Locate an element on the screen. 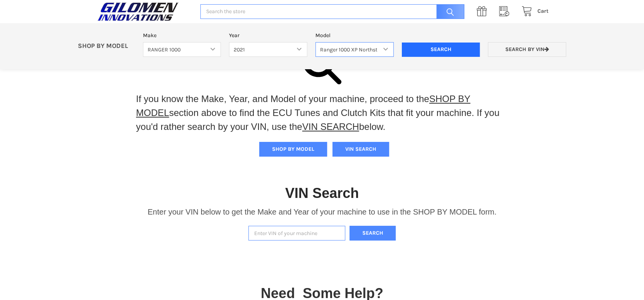  span: Cart is located at coordinates (543, 11).